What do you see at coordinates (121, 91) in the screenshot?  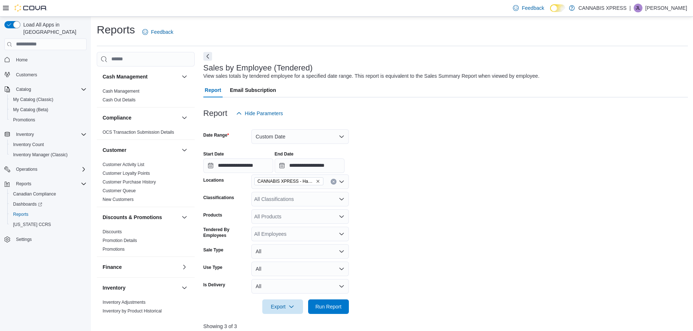 I see `span: Cash Management` at bounding box center [121, 91].